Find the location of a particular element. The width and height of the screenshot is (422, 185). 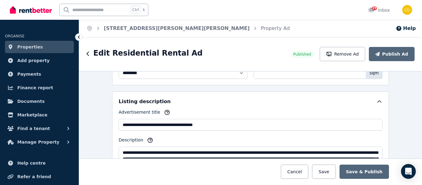

span: Ctrl is located at coordinates (135, 10).